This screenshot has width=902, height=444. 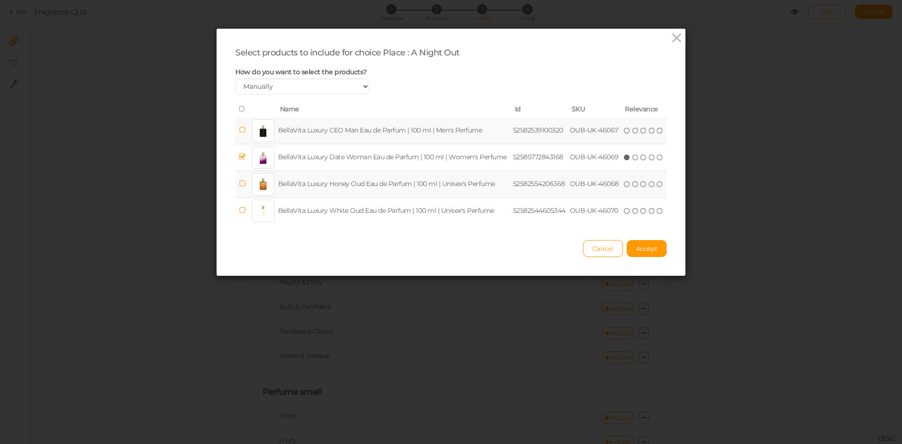 What do you see at coordinates (451, 53) in the screenshot?
I see `div: Select products to include for choice Place : A Night Out` at bounding box center [451, 53].